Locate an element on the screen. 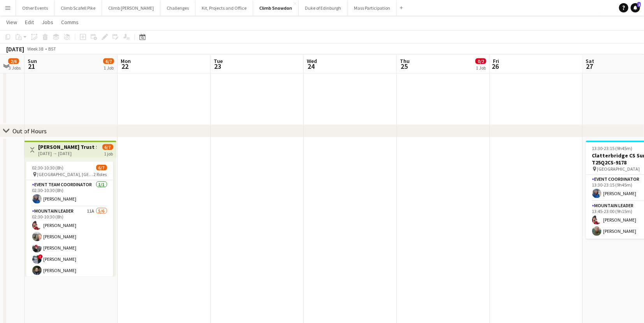 The width and height of the screenshot is (644, 323). a: Edit is located at coordinates (29, 22).